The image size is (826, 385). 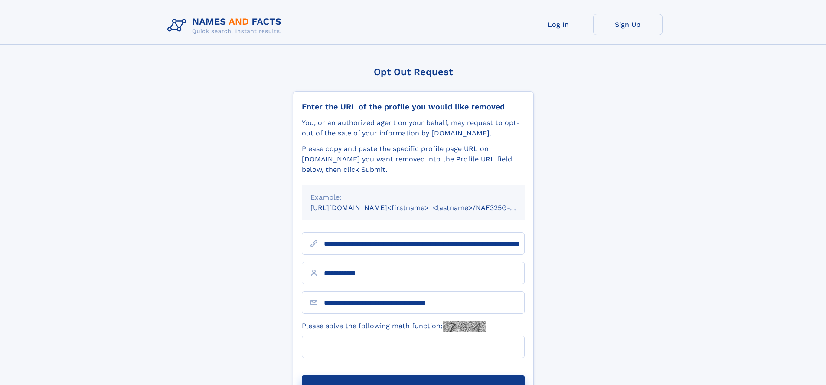 I want to click on div: Opt Out Request, so click(x=413, y=72).